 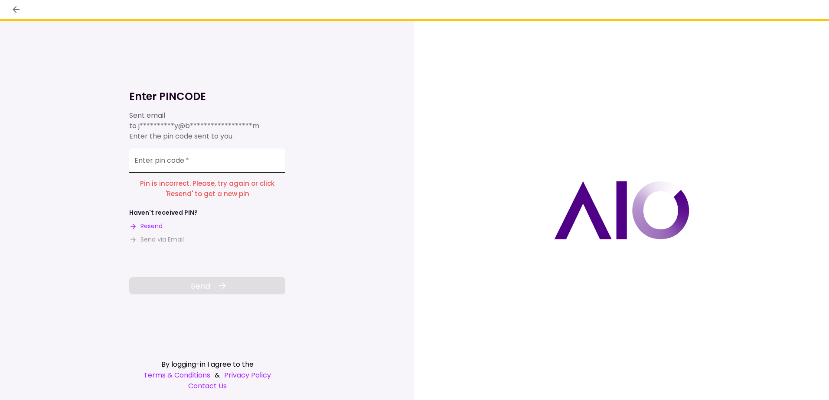 I want to click on div: Haven't received PIN?, so click(x=163, y=213).